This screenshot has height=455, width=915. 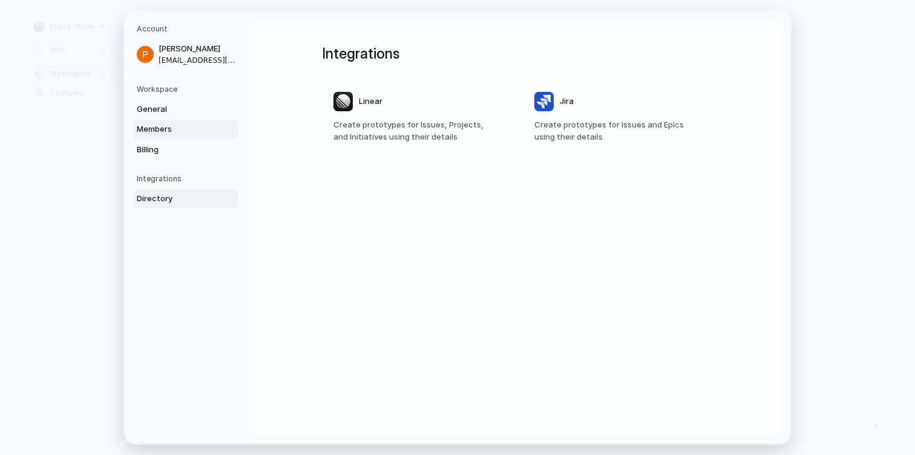 What do you see at coordinates (175, 150) in the screenshot?
I see `span: Billing` at bounding box center [175, 150].